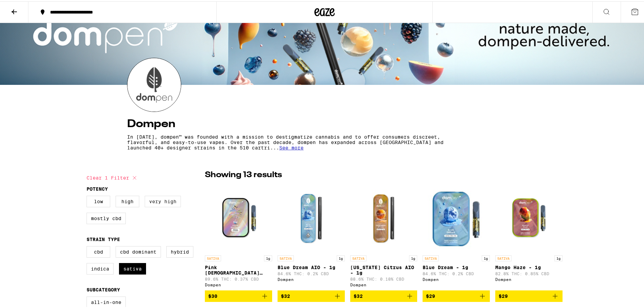 This screenshot has height=308, width=644. Describe the element at coordinates (99, 200) in the screenshot. I see `label: Low` at that location.